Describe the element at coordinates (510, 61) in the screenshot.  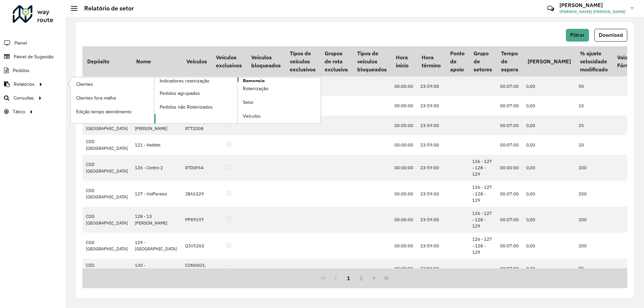
I see `th: Tempo de espera` at that location.